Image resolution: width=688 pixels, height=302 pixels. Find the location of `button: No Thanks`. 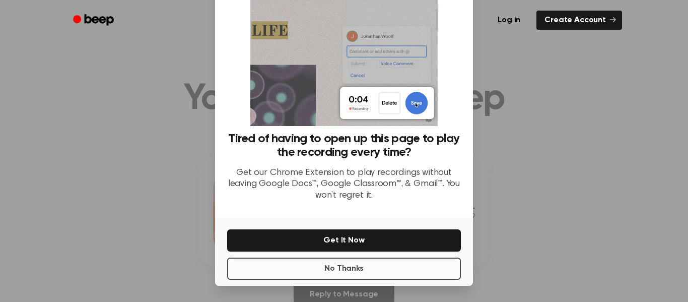

button: No Thanks is located at coordinates (344, 268).